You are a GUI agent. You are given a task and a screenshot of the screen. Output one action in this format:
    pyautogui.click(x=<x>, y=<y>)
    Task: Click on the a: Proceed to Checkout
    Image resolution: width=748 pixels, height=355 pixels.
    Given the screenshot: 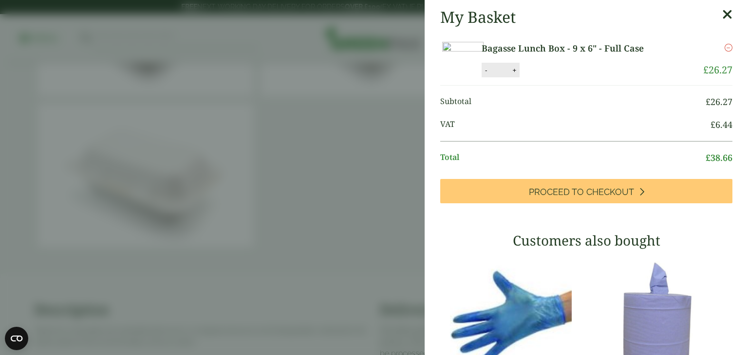 What is the action you would take?
    pyautogui.click(x=586, y=191)
    